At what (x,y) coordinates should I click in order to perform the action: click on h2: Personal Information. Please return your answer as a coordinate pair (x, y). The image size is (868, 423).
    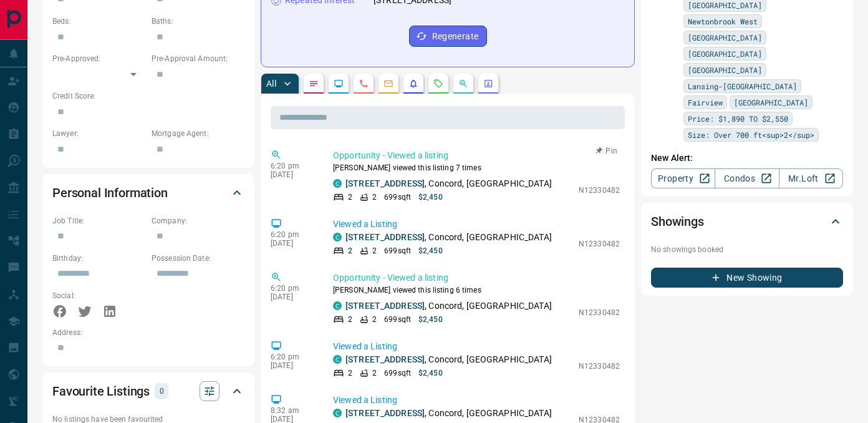
    Looking at the image, I should click on (110, 192).